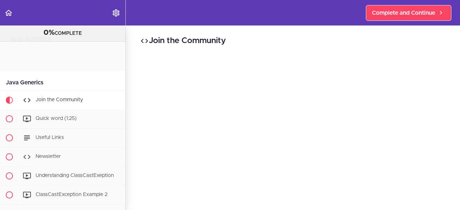 The image size is (460, 210). Describe the element at coordinates (72, 195) in the screenshot. I see `span: ClassCastException Example 2` at that location.